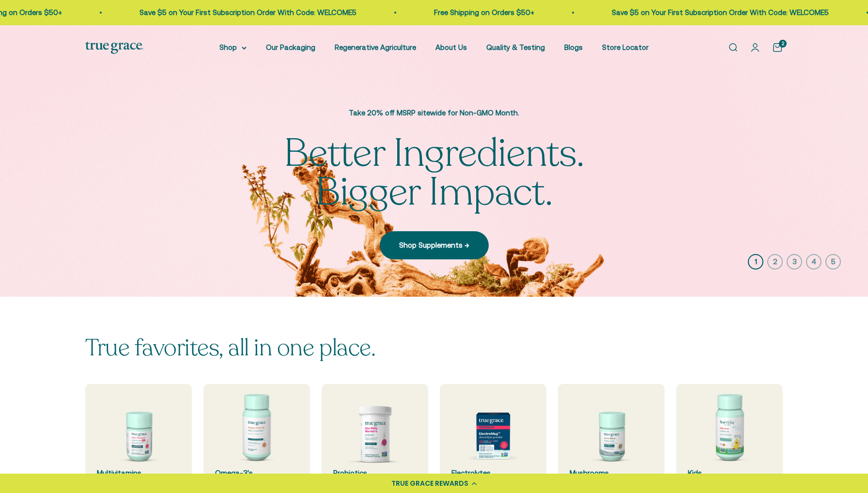 The height and width of the screenshot is (493, 868). I want to click on div: Probiotics, so click(375, 473).